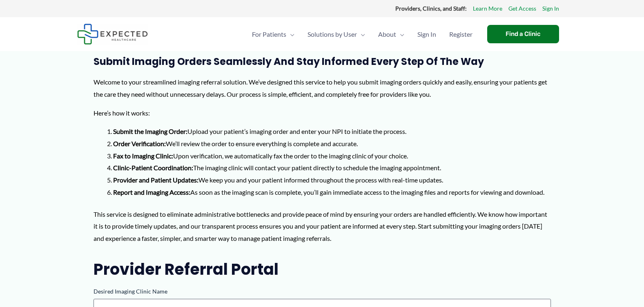 Image resolution: width=644 pixels, height=307 pixels. I want to click on li: Upload your patient’s imaging order and enter your NPI to initiate the process., so click(332, 132).